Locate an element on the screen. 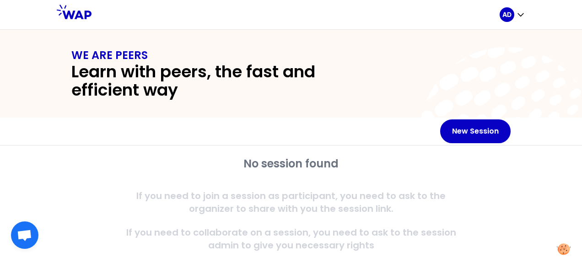 The height and width of the screenshot is (258, 582). h2: No session found is located at coordinates (291, 164).